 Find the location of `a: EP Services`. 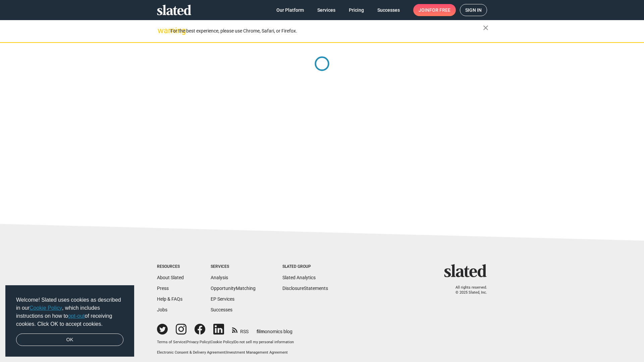

a: EP Services is located at coordinates (222, 299).